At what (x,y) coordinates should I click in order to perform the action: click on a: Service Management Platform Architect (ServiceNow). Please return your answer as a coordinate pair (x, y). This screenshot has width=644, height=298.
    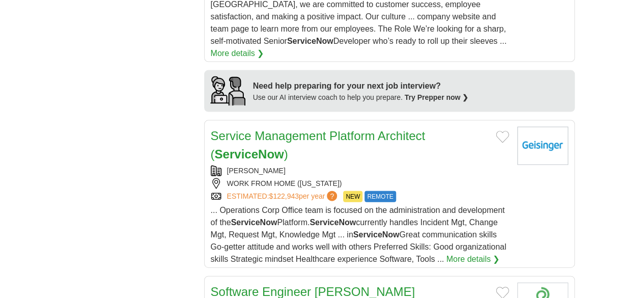
    Looking at the image, I should click on (318, 145).